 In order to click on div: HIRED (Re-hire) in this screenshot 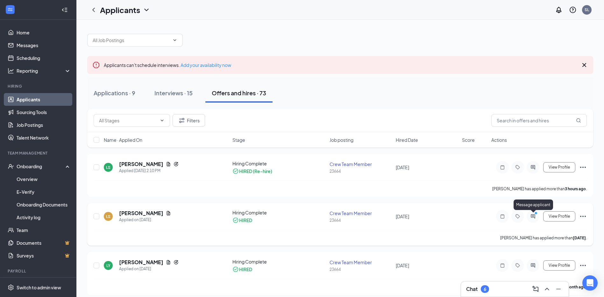, I will do `click(255, 171)`.